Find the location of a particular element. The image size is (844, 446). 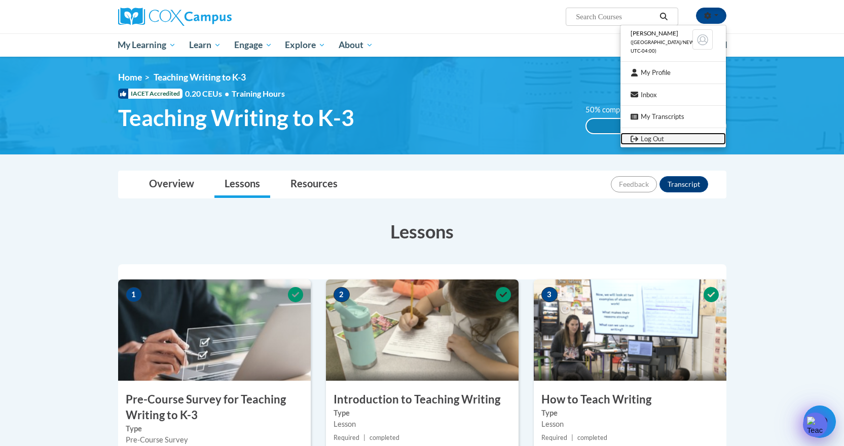

a: Home is located at coordinates (130, 77).